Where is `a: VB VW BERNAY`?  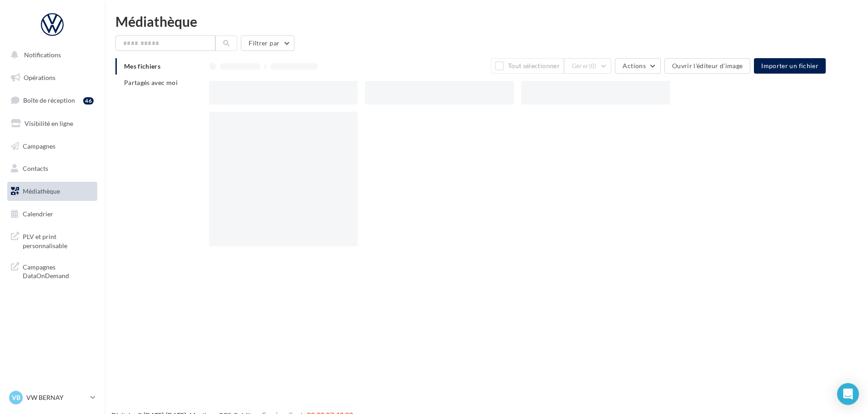 a: VB VW BERNAY is located at coordinates (52, 397).